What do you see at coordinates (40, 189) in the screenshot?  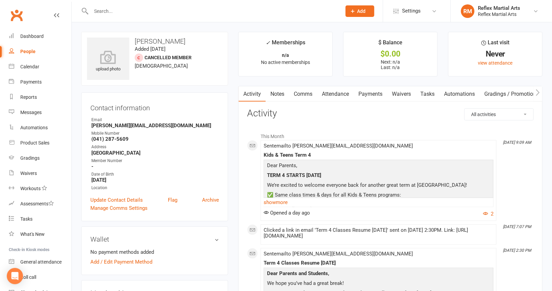 I see `a: Workouts` at bounding box center [40, 189].